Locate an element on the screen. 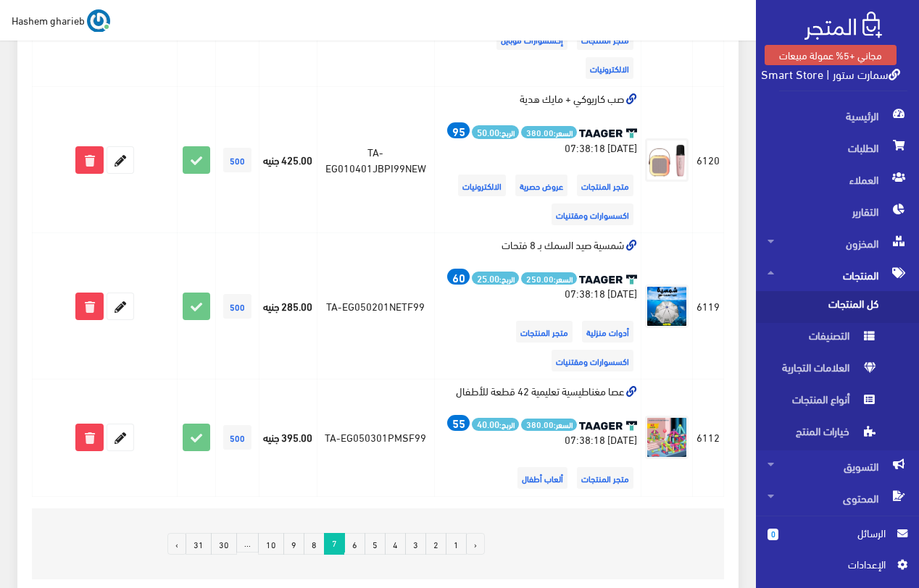  span: Hashem gharieb is located at coordinates (48, 20).